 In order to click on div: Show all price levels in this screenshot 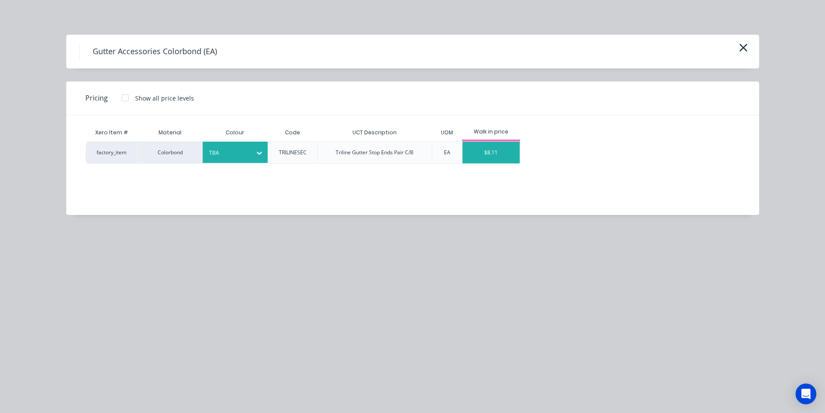, I will do `click(165, 98)`.